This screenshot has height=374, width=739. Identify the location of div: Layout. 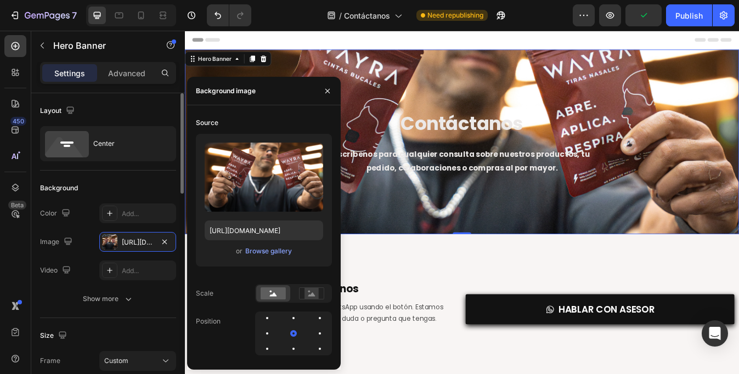
(58, 111).